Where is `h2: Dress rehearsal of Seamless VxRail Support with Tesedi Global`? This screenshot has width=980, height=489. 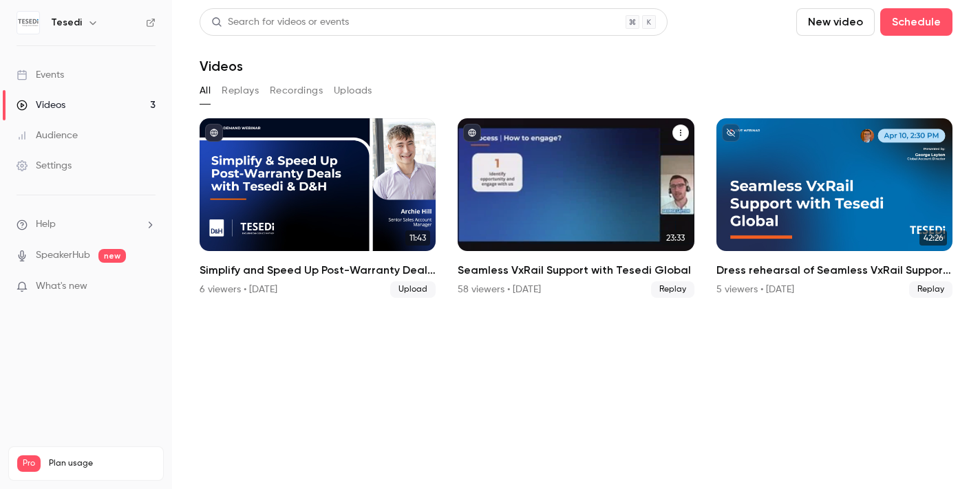
h2: Dress rehearsal of Seamless VxRail Support with Tesedi Global is located at coordinates (834, 270).